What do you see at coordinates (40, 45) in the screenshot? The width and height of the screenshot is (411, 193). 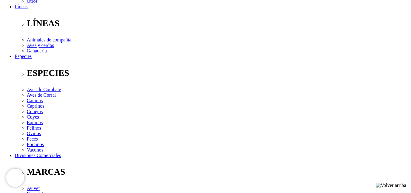 I see `a: Aves y cerdos` at bounding box center [40, 45].